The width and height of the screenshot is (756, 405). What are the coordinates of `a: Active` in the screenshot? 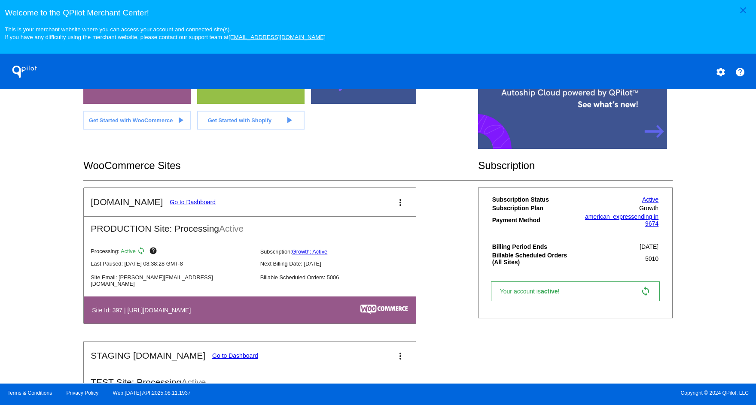 It's located at (650, 200).